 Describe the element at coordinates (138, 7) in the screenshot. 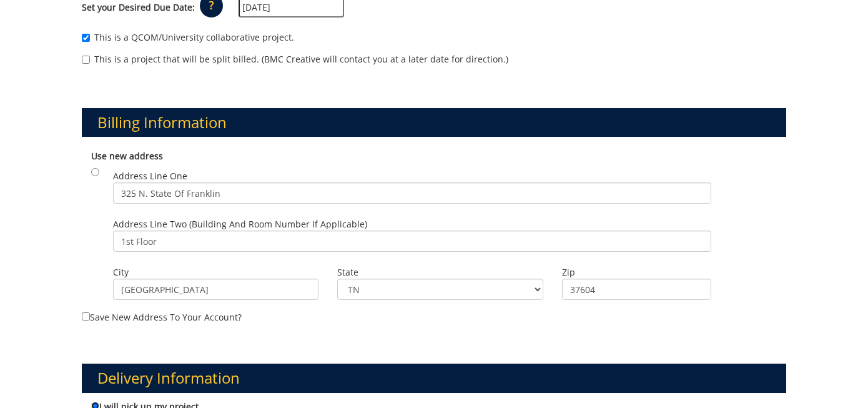

I see `label: Set your Desired Due Date:` at that location.